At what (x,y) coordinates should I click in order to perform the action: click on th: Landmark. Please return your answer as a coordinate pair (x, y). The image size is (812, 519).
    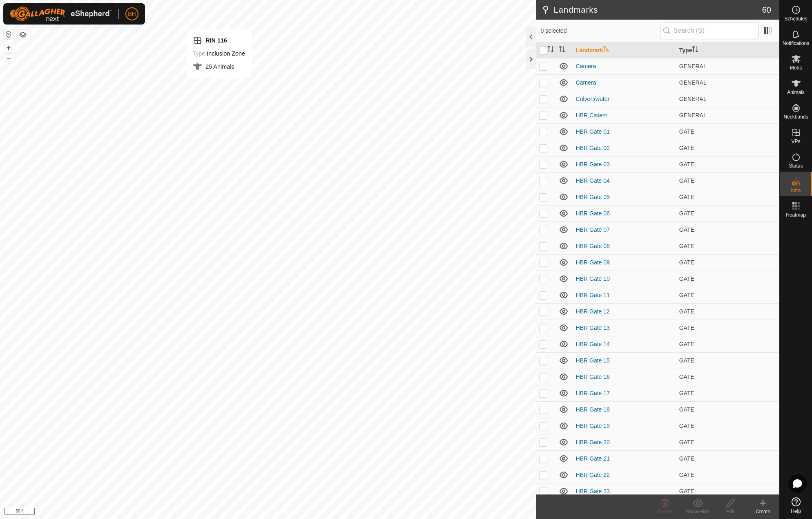
    Looking at the image, I should click on (624, 50).